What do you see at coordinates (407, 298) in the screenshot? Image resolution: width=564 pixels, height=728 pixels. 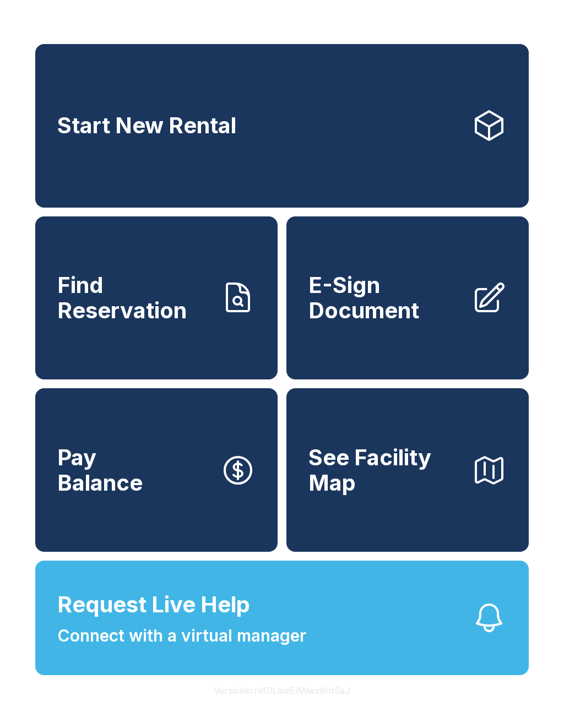 I see `a: E-Sign Document` at bounding box center [407, 298].